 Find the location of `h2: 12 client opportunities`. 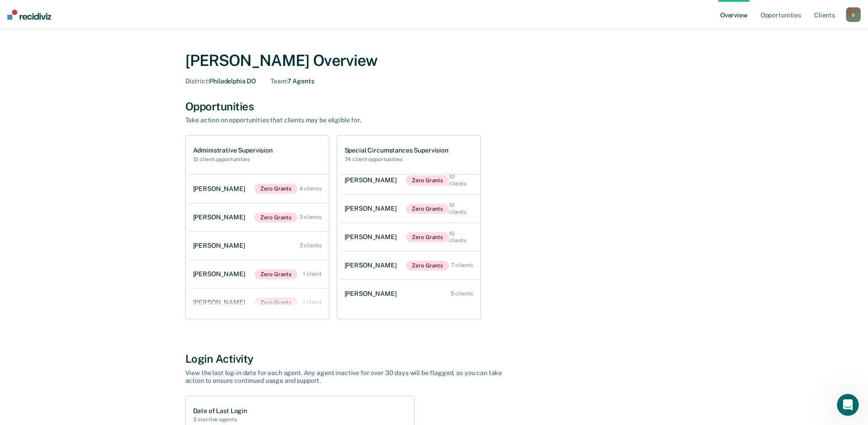

h2: 12 client opportunities is located at coordinates (233, 160).